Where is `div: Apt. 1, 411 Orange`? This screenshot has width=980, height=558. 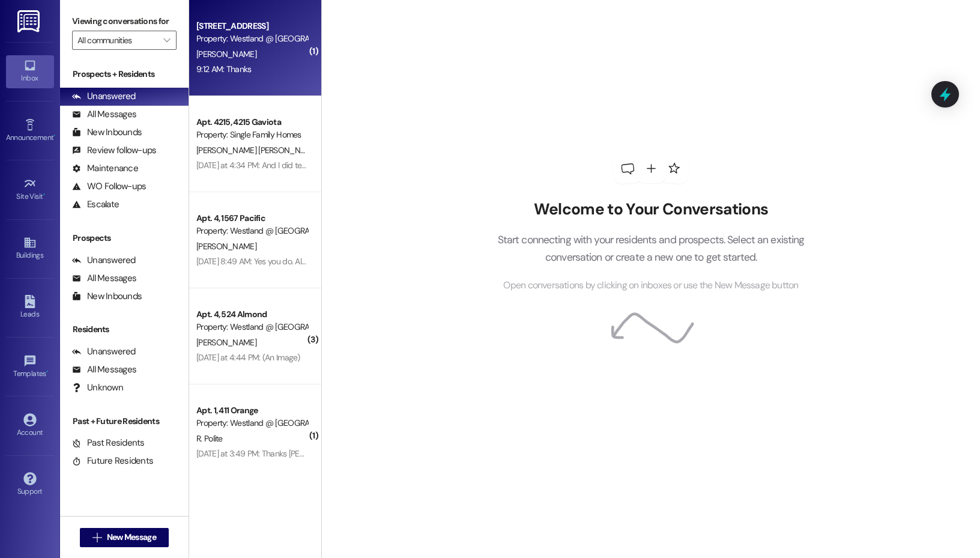 div: Apt. 1, 411 Orange is located at coordinates (252, 410).